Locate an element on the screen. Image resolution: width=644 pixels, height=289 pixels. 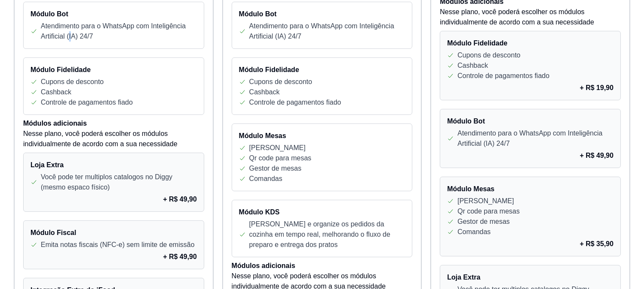
p: + R$ 35,90 is located at coordinates (597, 244).